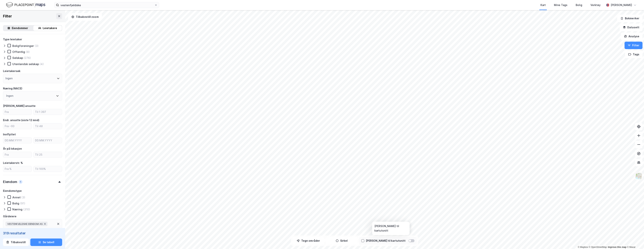  Describe the element at coordinates (631, 27) in the screenshot. I see `button: Datasett` at that location.